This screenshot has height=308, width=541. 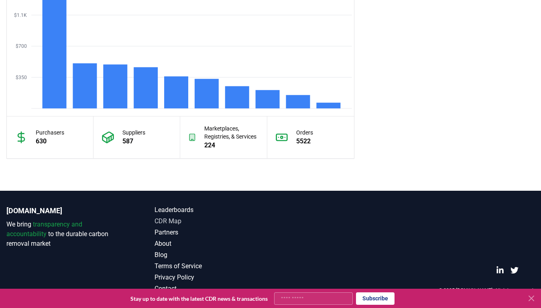 I want to click on p: 224, so click(x=231, y=145).